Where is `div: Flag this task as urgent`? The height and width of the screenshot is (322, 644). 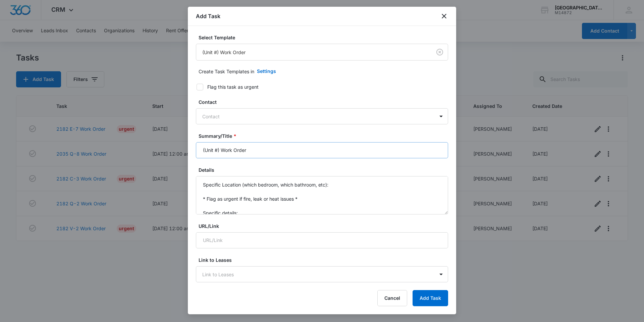
div: Flag this task as urgent is located at coordinates (233, 87).